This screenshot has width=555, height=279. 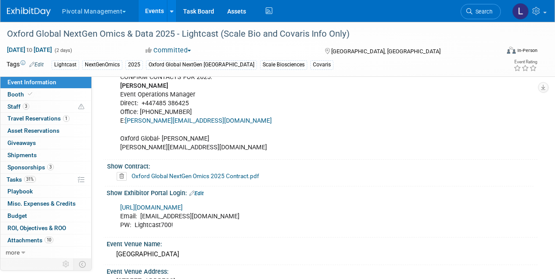 I want to click on span: Travel Reservations, so click(x=38, y=118).